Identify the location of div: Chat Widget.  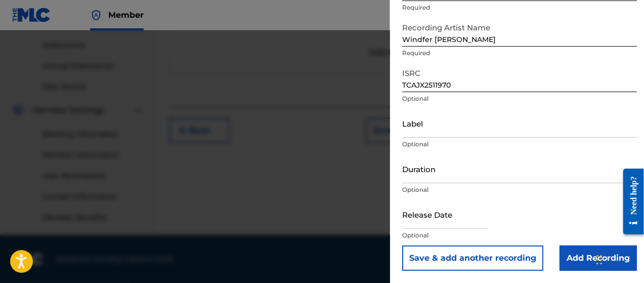
(618, 258).